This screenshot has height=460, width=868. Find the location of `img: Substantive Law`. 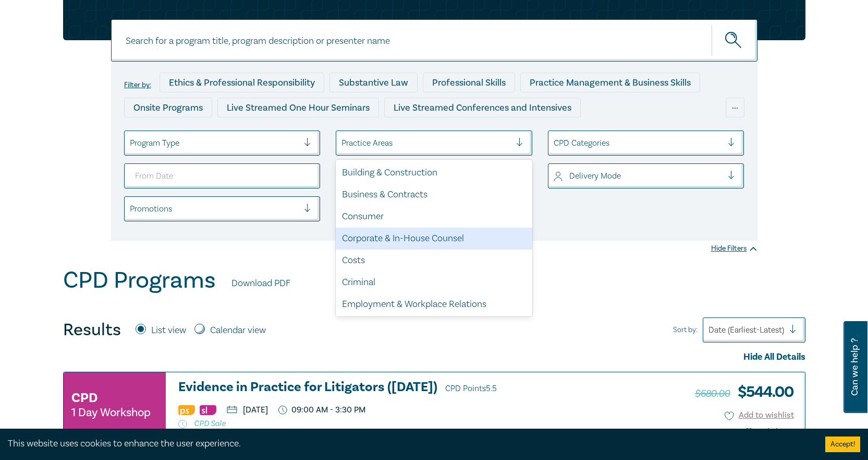

img: Substantive Law is located at coordinates (208, 409).